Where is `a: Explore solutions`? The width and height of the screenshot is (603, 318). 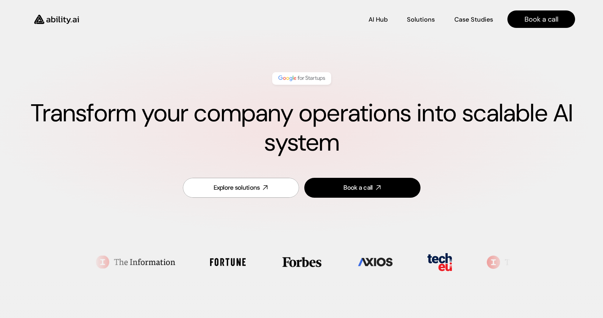 a: Explore solutions is located at coordinates (241, 188).